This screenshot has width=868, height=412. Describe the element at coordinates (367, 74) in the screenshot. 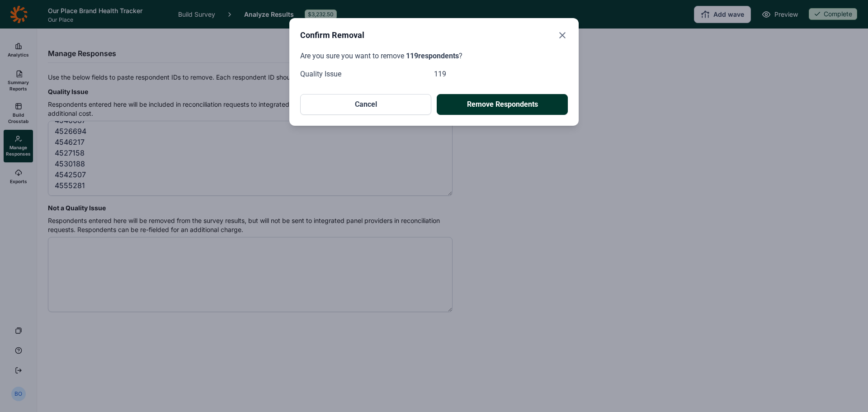

I see `div: Quality Issue` at that location.